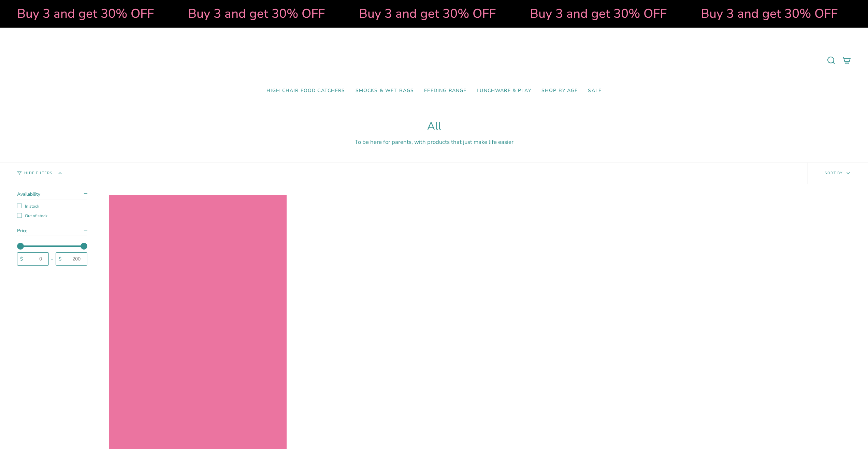  I want to click on div: Smocks & Wet Bags, so click(385, 91).